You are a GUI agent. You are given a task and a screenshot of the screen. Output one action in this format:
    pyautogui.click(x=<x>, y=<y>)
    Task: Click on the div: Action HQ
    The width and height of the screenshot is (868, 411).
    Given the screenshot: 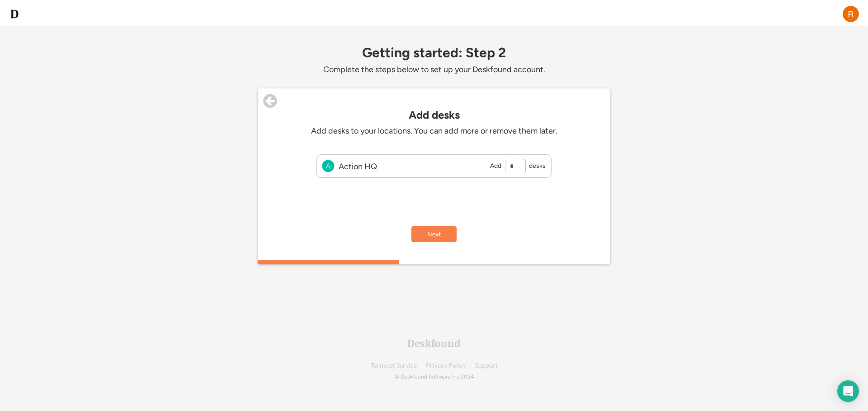 What is the action you would take?
    pyautogui.click(x=408, y=166)
    